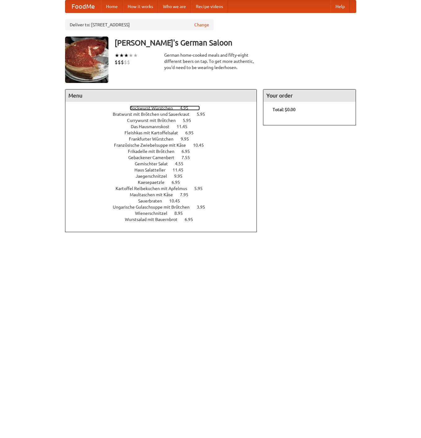 Image resolution: width=421 pixels, height=438 pixels. What do you see at coordinates (154, 133) in the screenshot?
I see `span: Fleishkas mit Kartoffelsalat` at bounding box center [154, 133].